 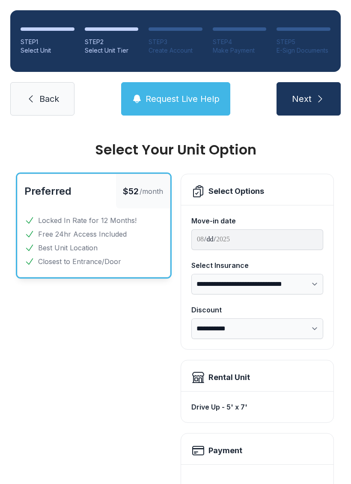 What do you see at coordinates (48, 191) in the screenshot?
I see `button: Preferred` at bounding box center [48, 191].